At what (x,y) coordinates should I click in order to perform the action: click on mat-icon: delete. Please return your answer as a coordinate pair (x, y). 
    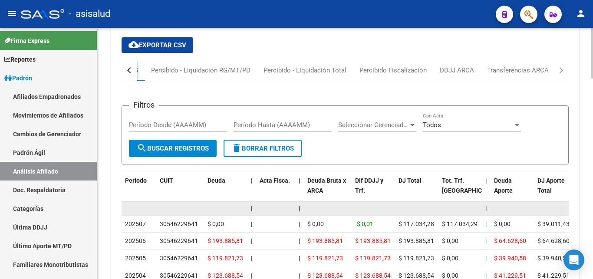
    Looking at the image, I should click on (237, 148).